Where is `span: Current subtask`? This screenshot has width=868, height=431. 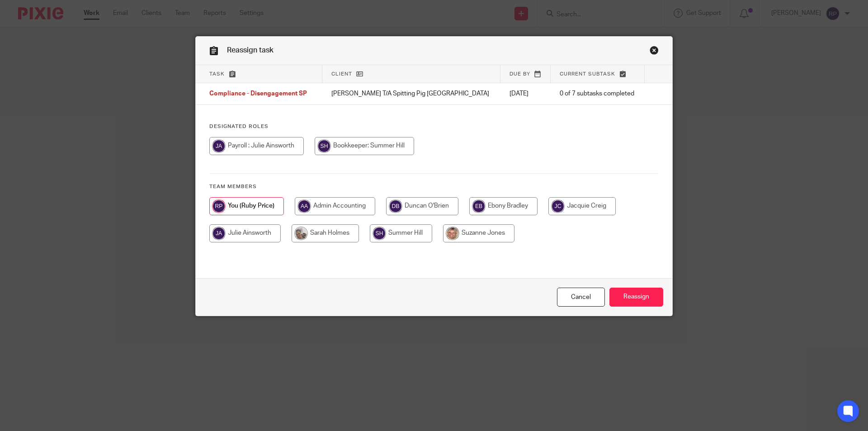
span: Current subtask is located at coordinates (588, 74).